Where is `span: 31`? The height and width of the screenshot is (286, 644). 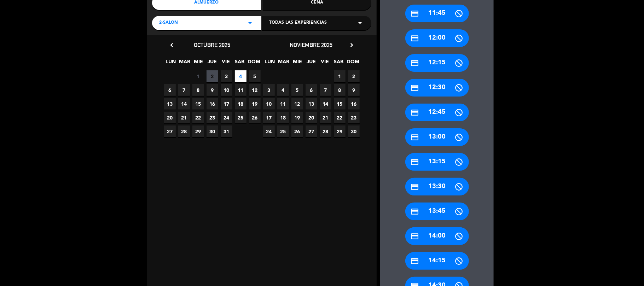
span: 31 is located at coordinates (226, 131).